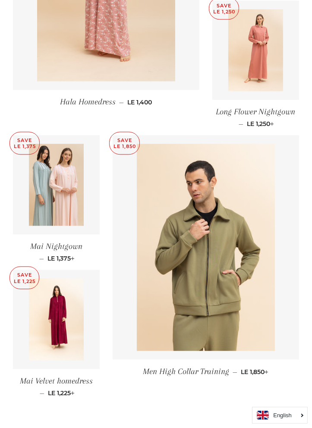 This screenshot has height=428, width=312. Describe the element at coordinates (56, 387) in the screenshot. I see `a: Mai Velvet homedress — LE 1,225` at that location.